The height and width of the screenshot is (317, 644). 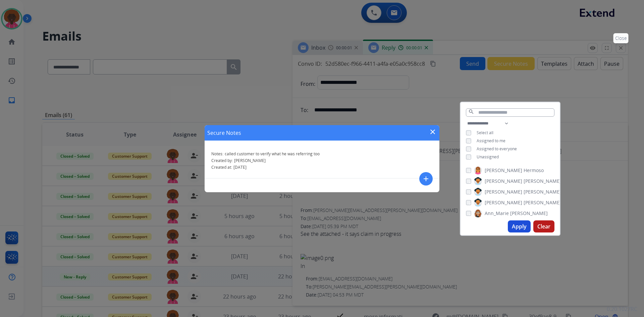 What do you see at coordinates (224, 133) in the screenshot?
I see `h1: Secure Notes` at bounding box center [224, 133].